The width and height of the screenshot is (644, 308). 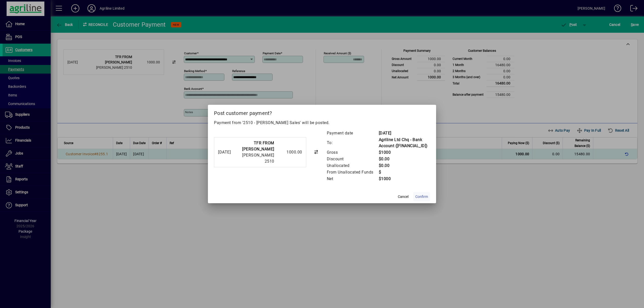 I want to click on td: Unallocated, so click(x=352, y=166).